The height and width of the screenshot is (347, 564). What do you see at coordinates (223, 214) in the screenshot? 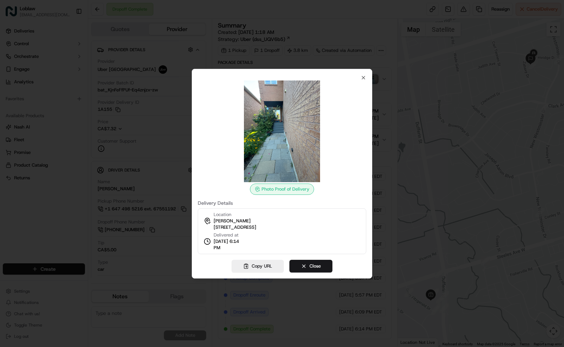
I see `span: Location` at bounding box center [223, 214].